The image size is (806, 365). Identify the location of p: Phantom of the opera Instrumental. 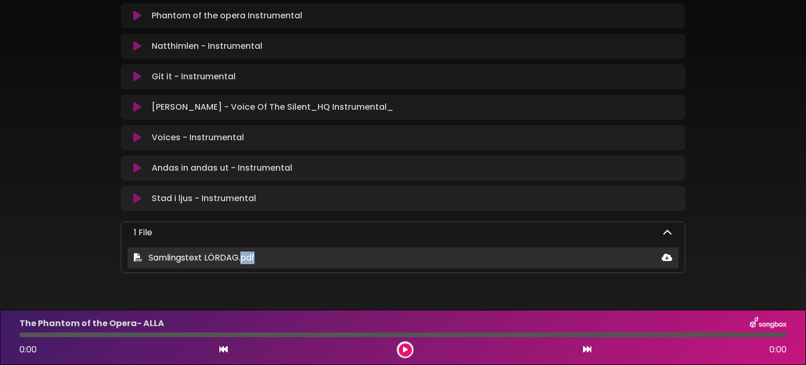
(227, 16).